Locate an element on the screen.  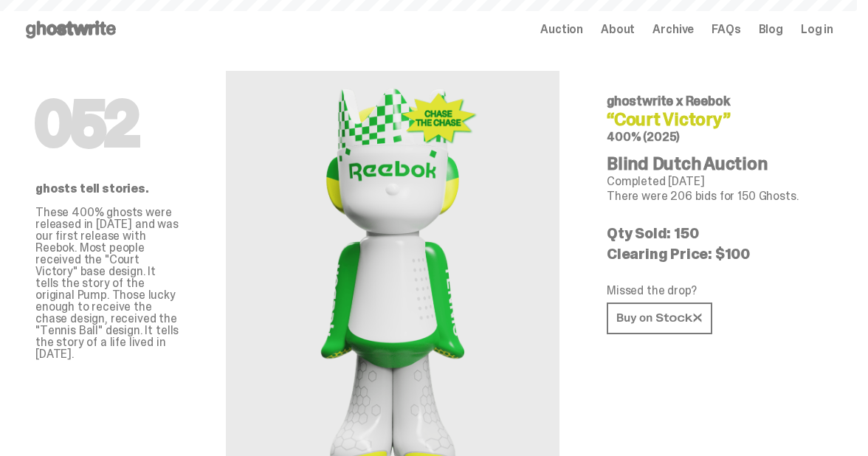
span: About is located at coordinates (618, 29).